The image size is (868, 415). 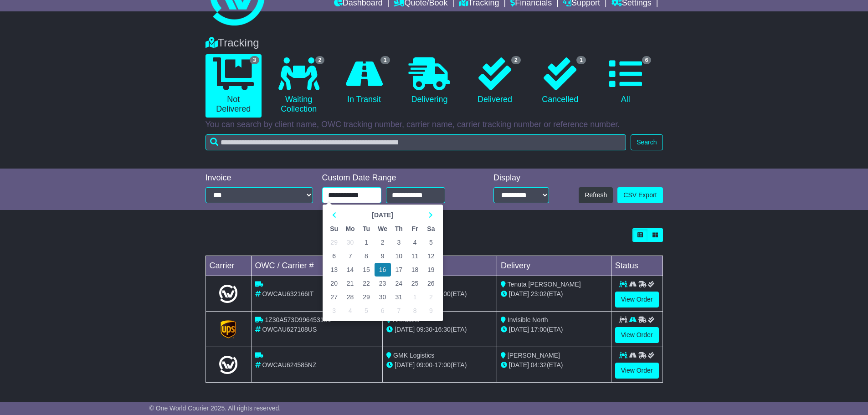 I want to click on td: 13, so click(x=334, y=270).